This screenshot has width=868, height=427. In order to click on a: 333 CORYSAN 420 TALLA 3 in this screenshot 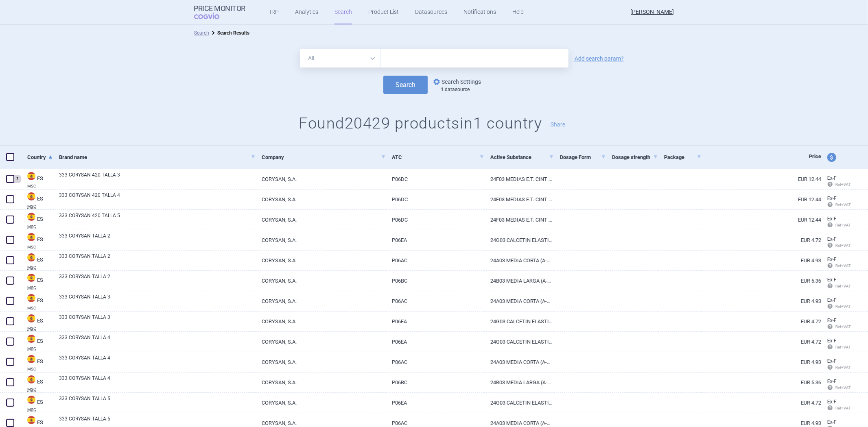, I will do `click(157, 179)`.